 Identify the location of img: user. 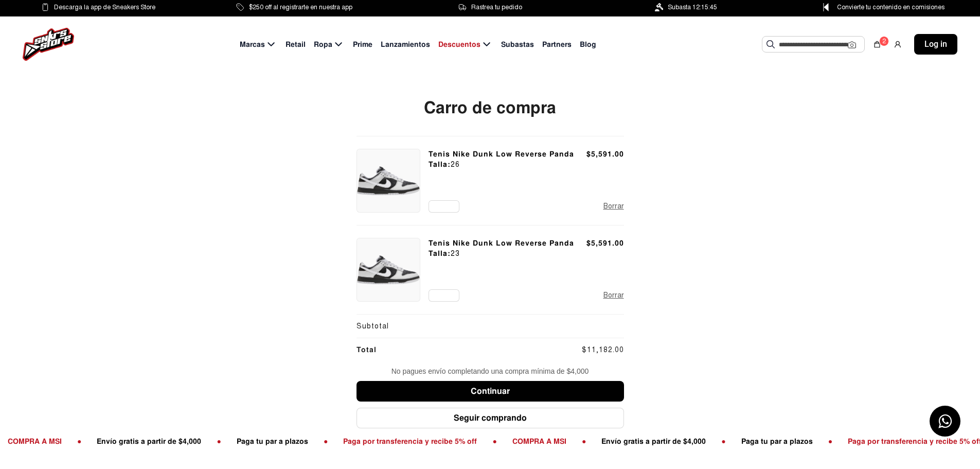
(898, 44).